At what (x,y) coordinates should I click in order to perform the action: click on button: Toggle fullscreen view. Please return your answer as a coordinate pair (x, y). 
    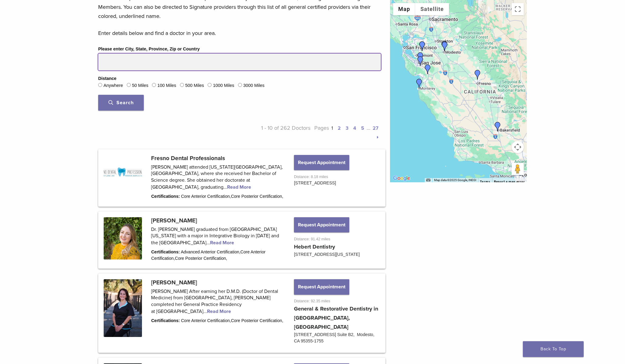
    Looking at the image, I should click on (518, 9).